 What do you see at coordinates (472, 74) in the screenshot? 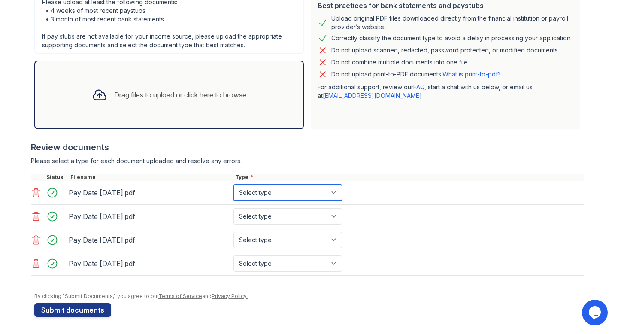
I see `a: What is print-to-pdf?` at bounding box center [472, 74].